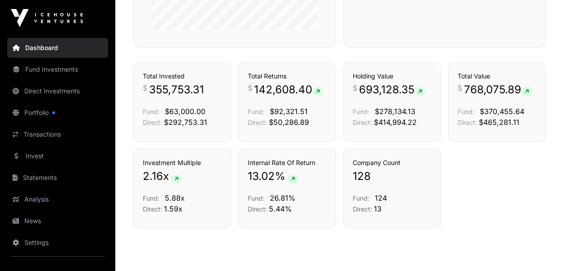 The height and width of the screenshot is (271, 564). Describe the element at coordinates (381, 198) in the screenshot. I see `span: 124` at that location.